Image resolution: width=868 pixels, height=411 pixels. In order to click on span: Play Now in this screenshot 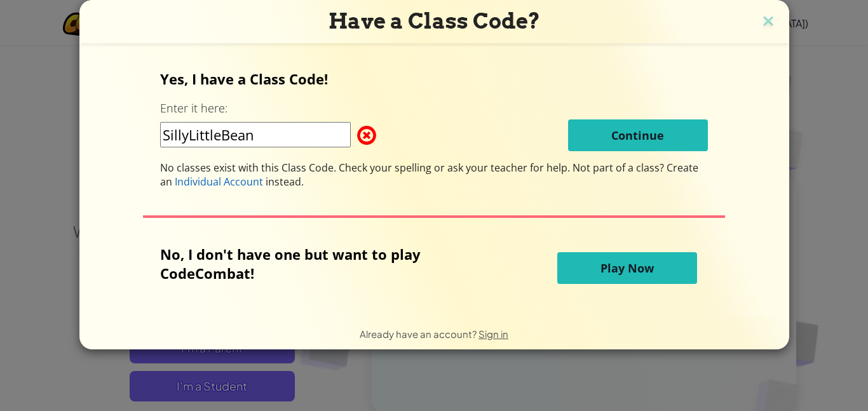, I will do `click(627, 268)`.